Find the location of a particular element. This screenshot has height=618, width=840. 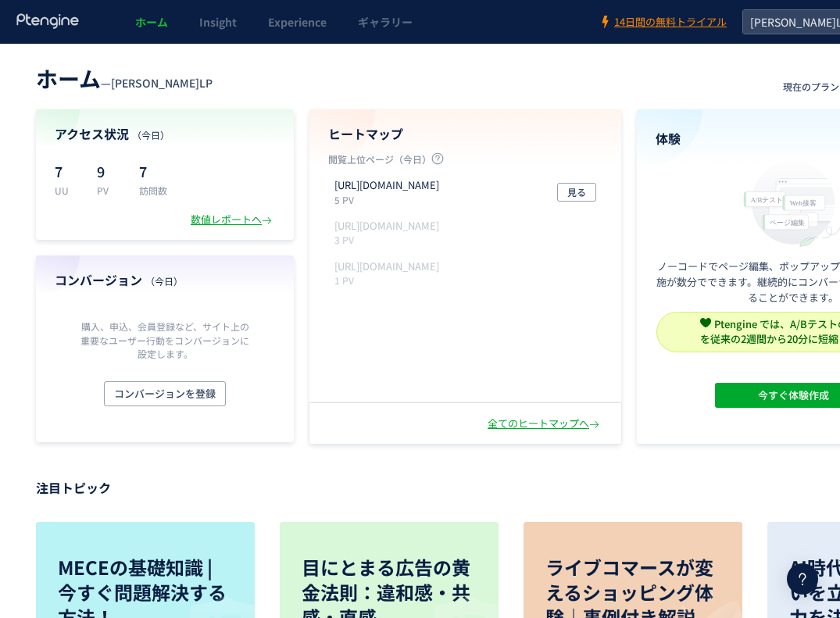

button: コンバージョンを登録 is located at coordinates (165, 394).